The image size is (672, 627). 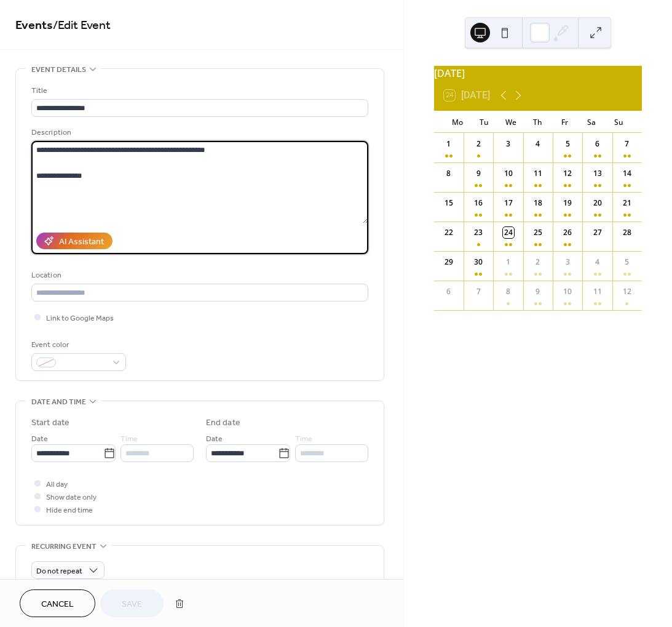 I want to click on div: We, so click(x=511, y=122).